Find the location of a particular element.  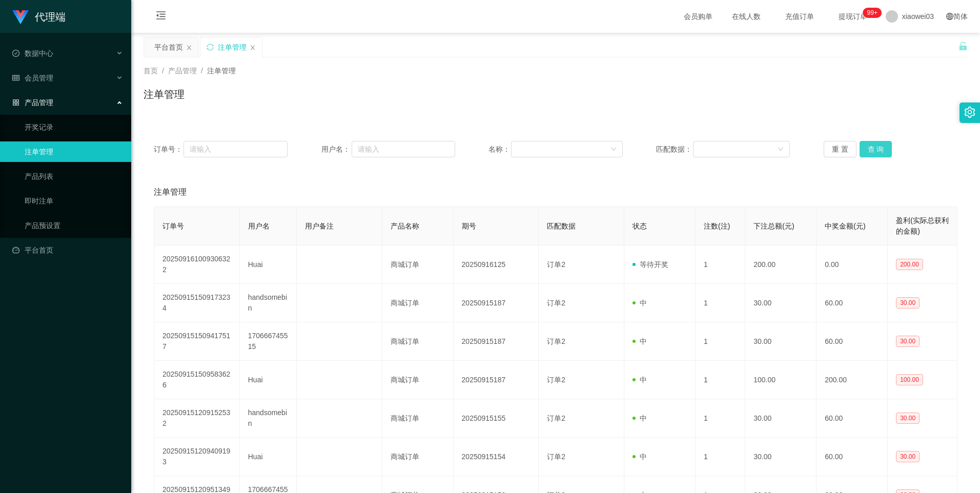

img: logo.9652507e.png is located at coordinates (21, 17).